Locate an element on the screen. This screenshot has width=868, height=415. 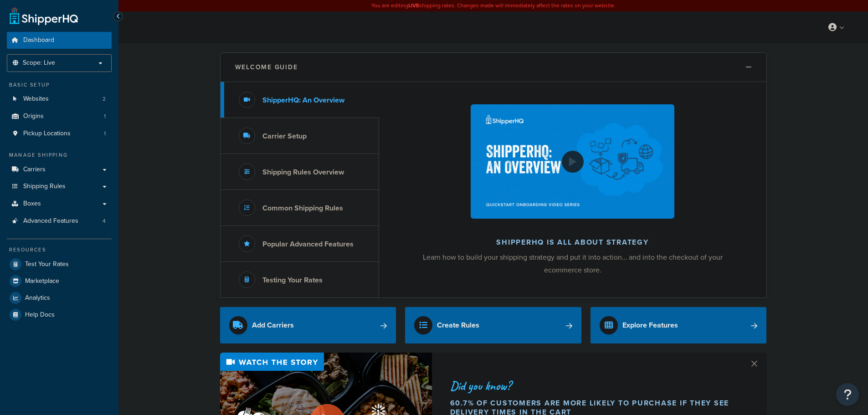
a: Explore Features is located at coordinates (678, 325).